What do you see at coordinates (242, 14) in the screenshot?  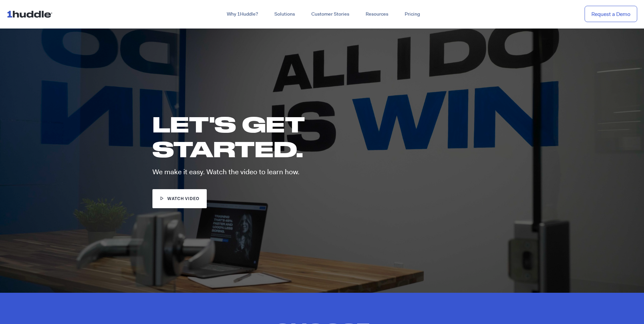 I see `a: Why 1Huddle?` at bounding box center [242, 14].